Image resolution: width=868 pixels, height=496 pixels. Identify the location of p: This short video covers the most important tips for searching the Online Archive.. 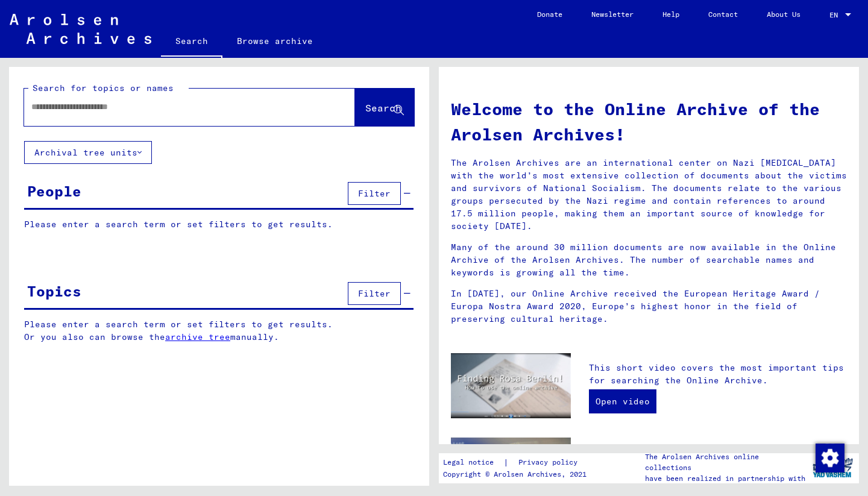
(718, 374).